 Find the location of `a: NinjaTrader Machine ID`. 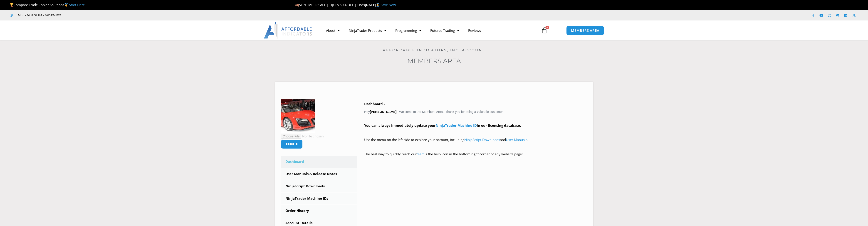

a: NinjaTrader Machine ID is located at coordinates (456, 125).